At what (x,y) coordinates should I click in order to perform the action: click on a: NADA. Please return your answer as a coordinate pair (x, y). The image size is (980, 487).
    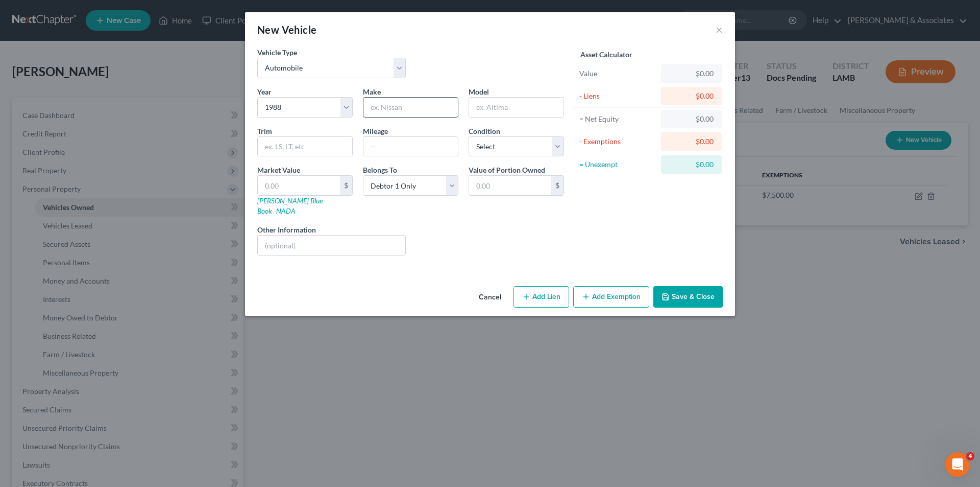
    Looking at the image, I should click on (286, 211).